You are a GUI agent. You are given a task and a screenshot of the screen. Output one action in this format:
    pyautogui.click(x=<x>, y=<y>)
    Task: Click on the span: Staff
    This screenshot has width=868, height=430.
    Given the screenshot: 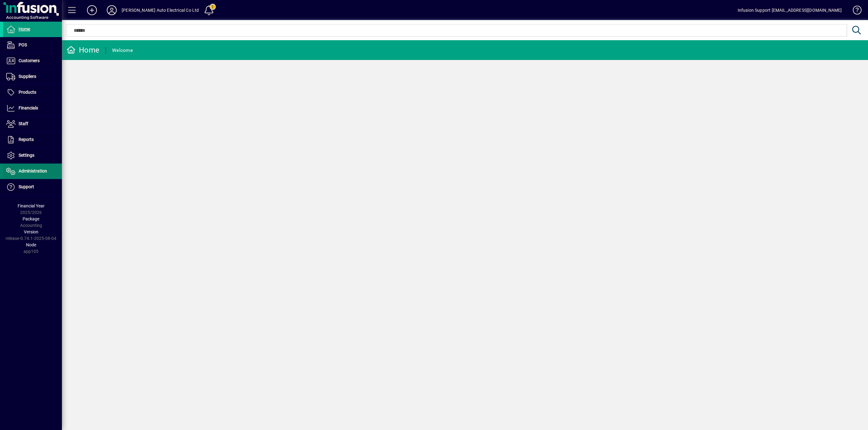 What is the action you would take?
    pyautogui.click(x=23, y=123)
    